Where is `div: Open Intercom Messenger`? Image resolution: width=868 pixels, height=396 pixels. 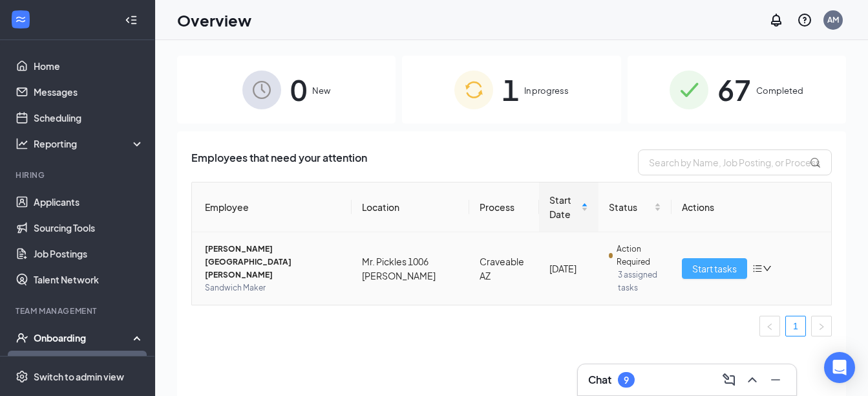 div: Open Intercom Messenger is located at coordinates (839, 367).